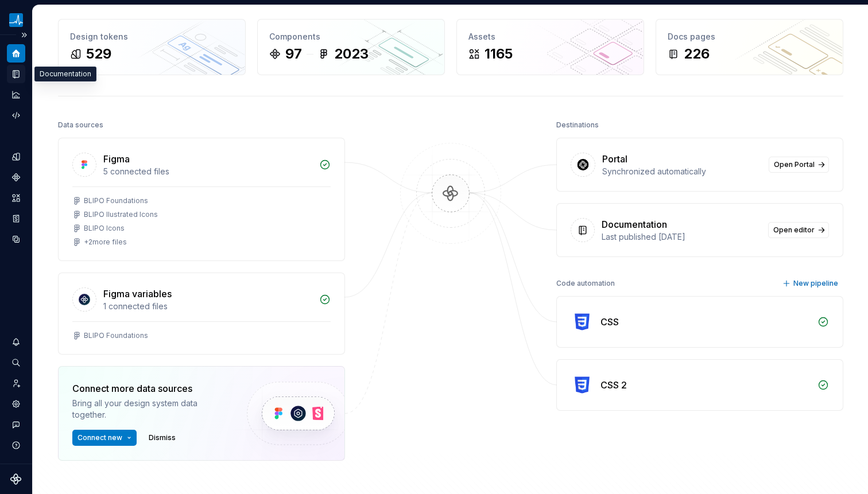  I want to click on div: Invite team, so click(16, 383).